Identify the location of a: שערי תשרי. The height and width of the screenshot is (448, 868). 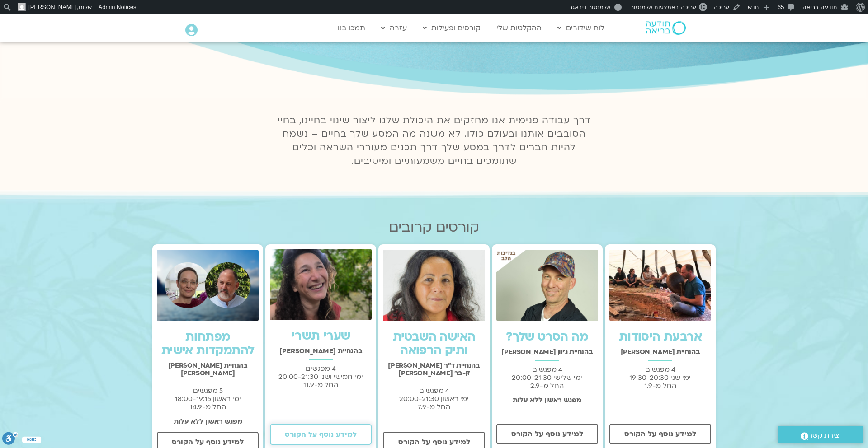
(321, 336).